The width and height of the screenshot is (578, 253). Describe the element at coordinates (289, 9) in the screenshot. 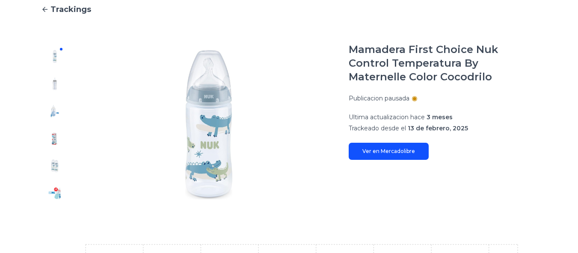

I see `a: Trackings` at that location.